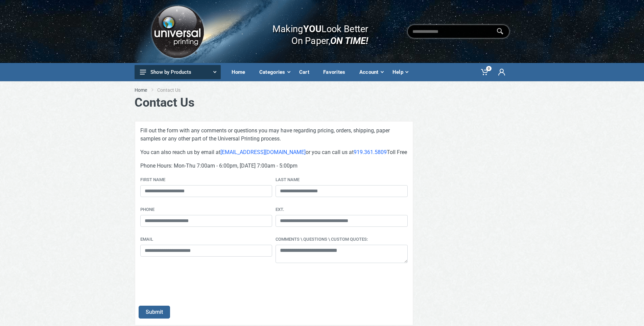 The height and width of the screenshot is (326, 644). Describe the element at coordinates (489, 68) in the screenshot. I see `span: 0` at that location.